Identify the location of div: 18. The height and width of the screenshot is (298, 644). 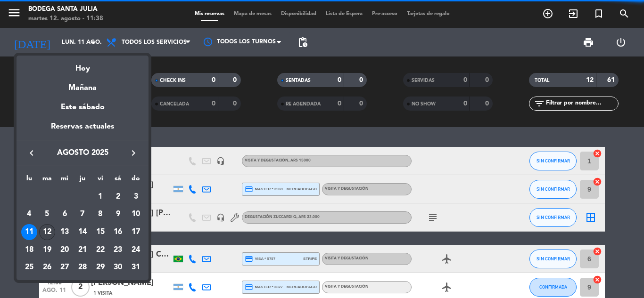
(29, 250).